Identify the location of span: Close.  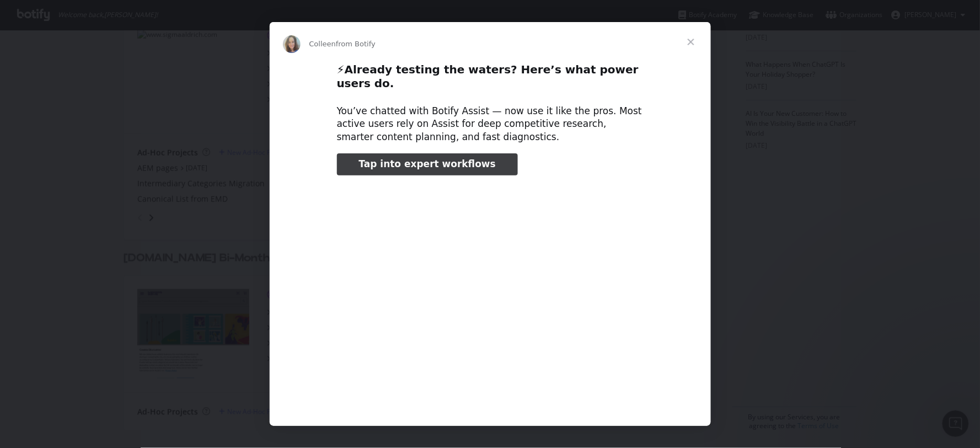
(691, 42).